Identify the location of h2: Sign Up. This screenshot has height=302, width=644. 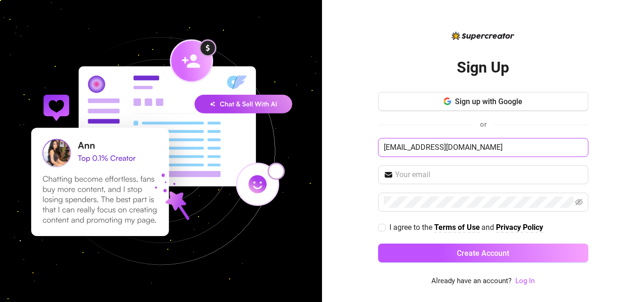
(483, 68).